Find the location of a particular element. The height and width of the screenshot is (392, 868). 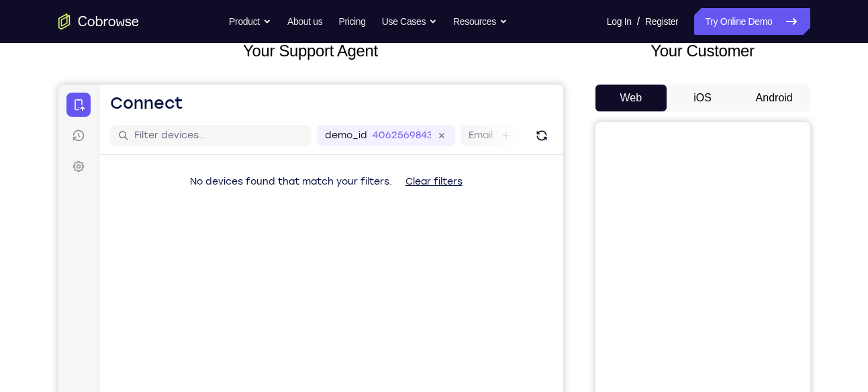

a: Log In is located at coordinates (619, 21).